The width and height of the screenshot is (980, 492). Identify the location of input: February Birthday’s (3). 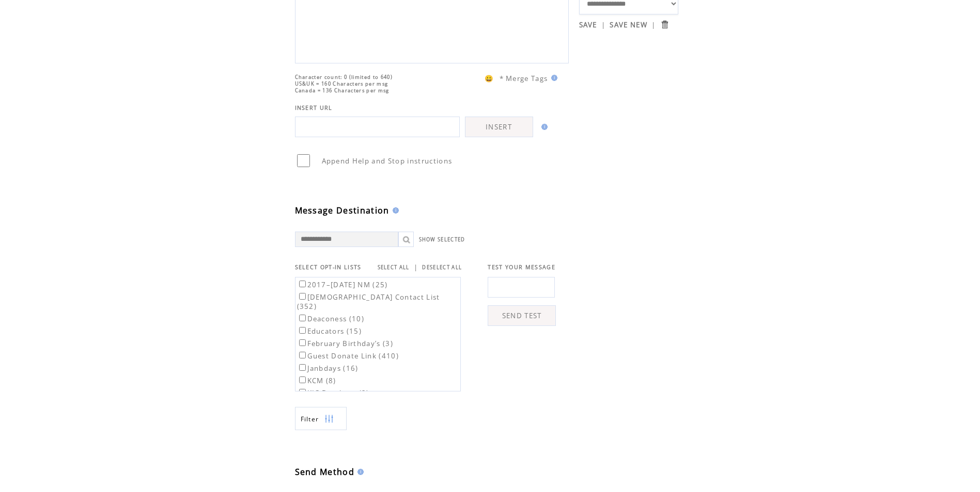
(303, 343).